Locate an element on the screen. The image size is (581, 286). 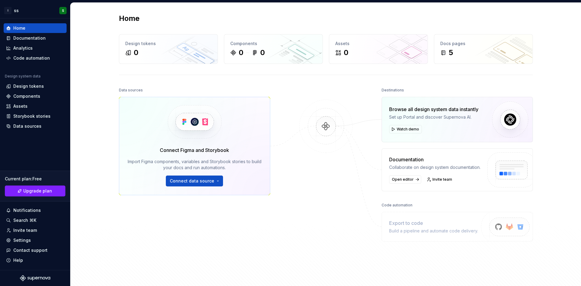
a: Home is located at coordinates (35, 28).